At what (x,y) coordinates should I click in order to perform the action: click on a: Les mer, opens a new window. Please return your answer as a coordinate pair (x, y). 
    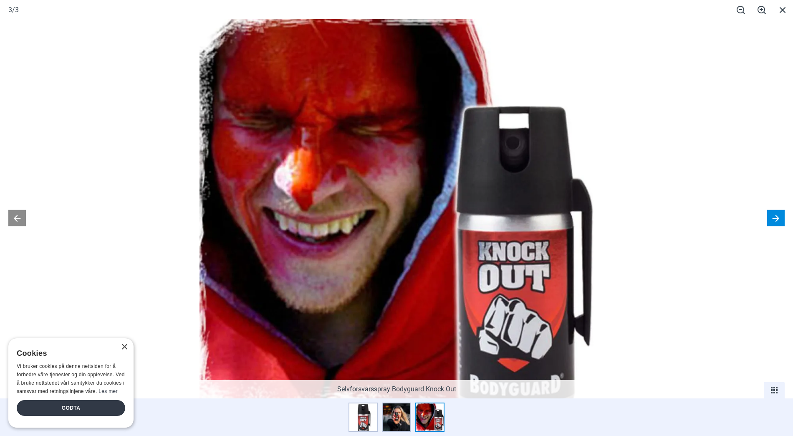
    Looking at the image, I should click on (108, 391).